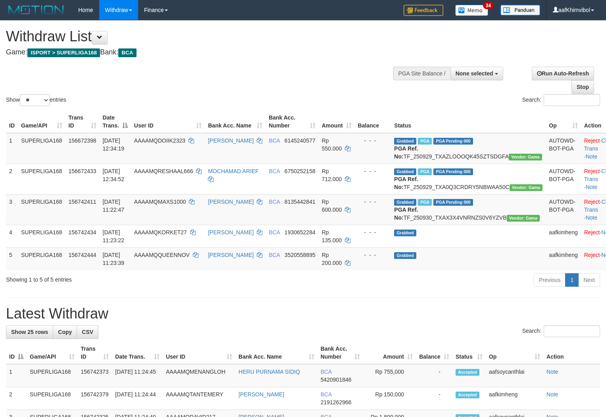  I want to click on h1: Withdraw List, so click(201, 37).